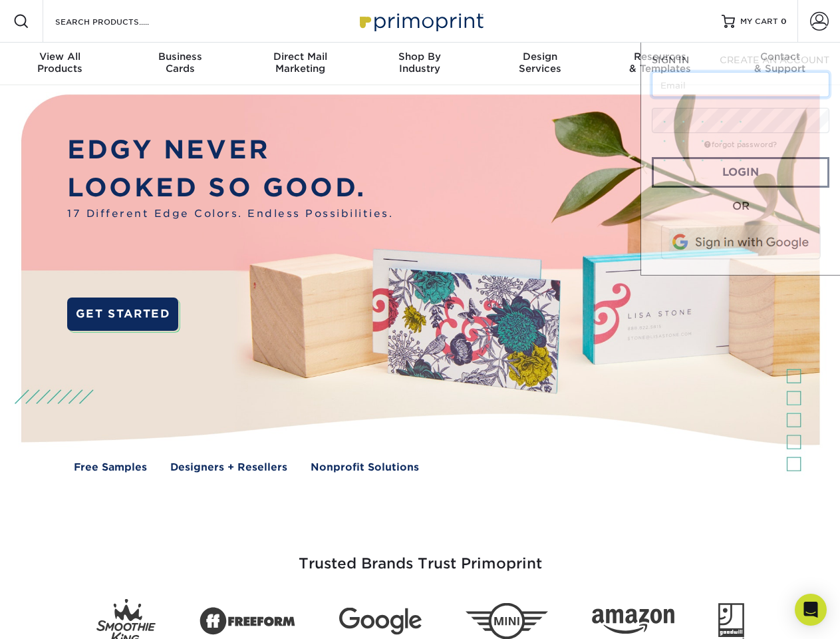 This screenshot has width=840, height=639. I want to click on div: Cards, so click(180, 63).